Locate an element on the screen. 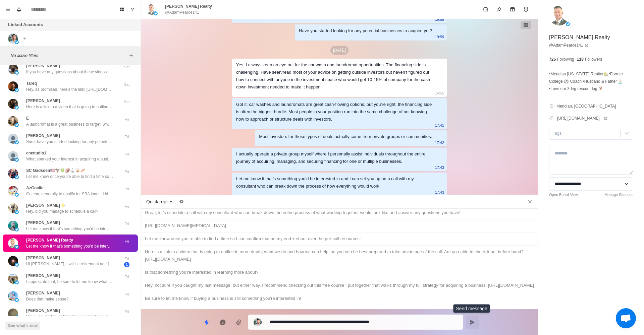  button: Menu is located at coordinates (8, 9).